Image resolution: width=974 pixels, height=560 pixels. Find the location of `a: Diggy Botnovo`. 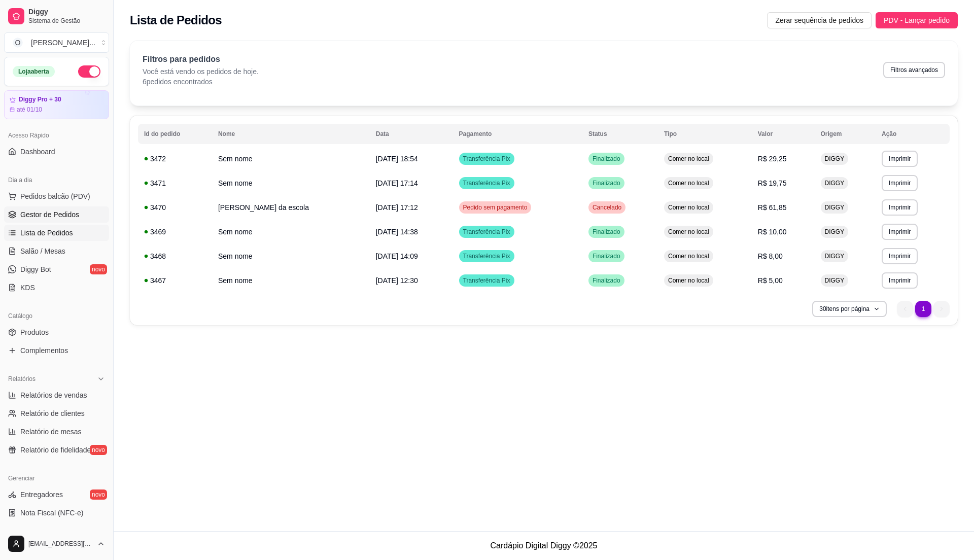

a: Diggy Botnovo is located at coordinates (56, 270).